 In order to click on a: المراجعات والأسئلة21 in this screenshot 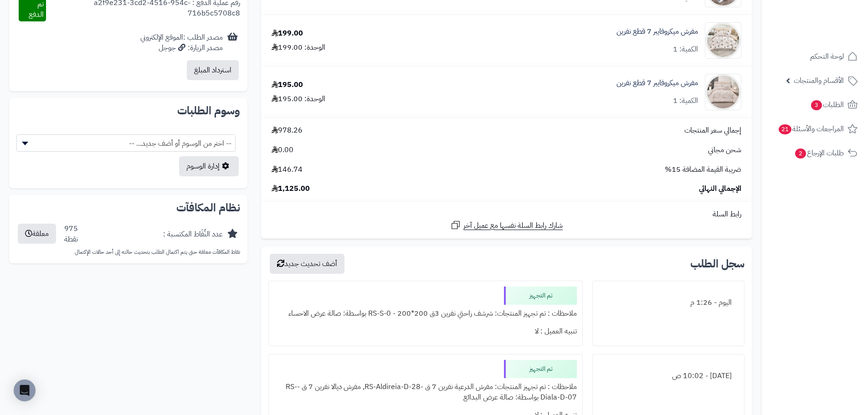, I will do `click(815, 129)`.